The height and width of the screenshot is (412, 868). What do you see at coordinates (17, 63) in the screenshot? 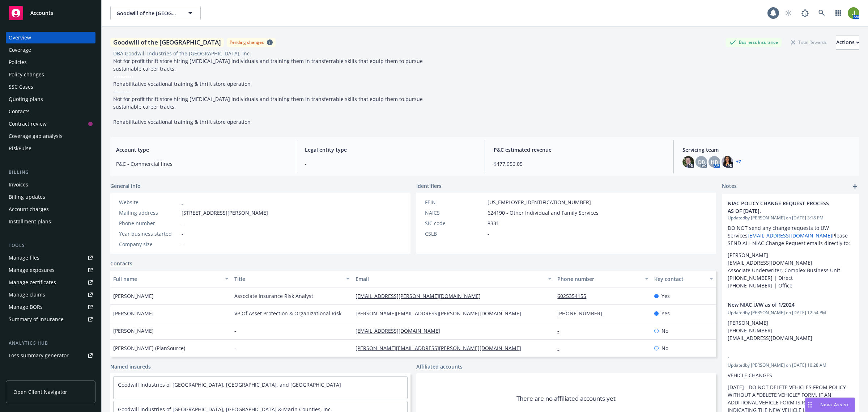
I see `div: Policies` at bounding box center [17, 63].